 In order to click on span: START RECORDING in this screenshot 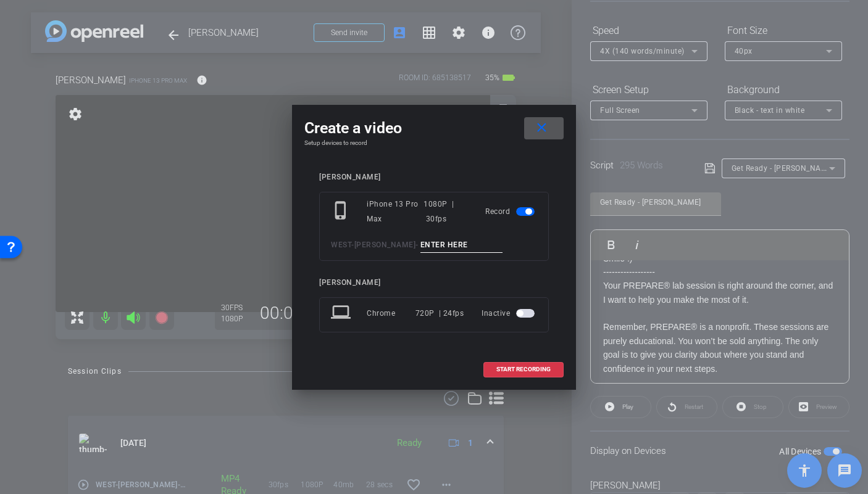, I will do `click(524, 370)`.